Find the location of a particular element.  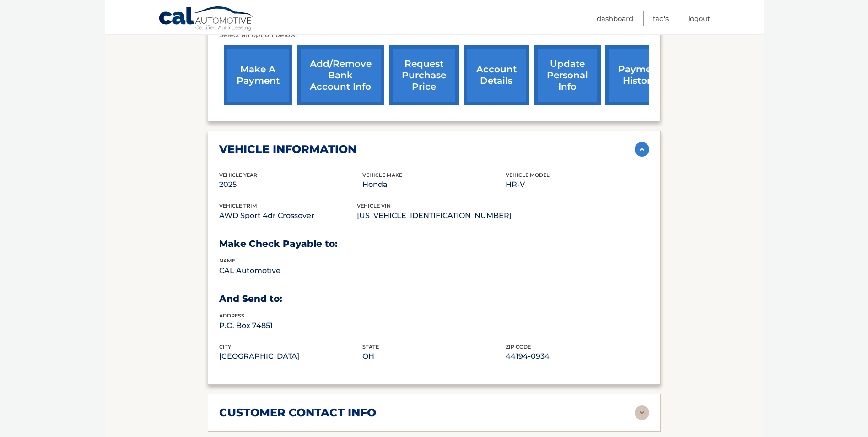

a: Dashboard is located at coordinates (615, 19).